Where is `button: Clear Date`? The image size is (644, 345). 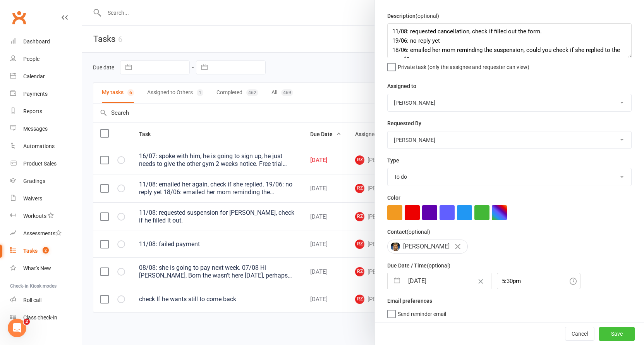
button: Clear Date is located at coordinates (481, 281).